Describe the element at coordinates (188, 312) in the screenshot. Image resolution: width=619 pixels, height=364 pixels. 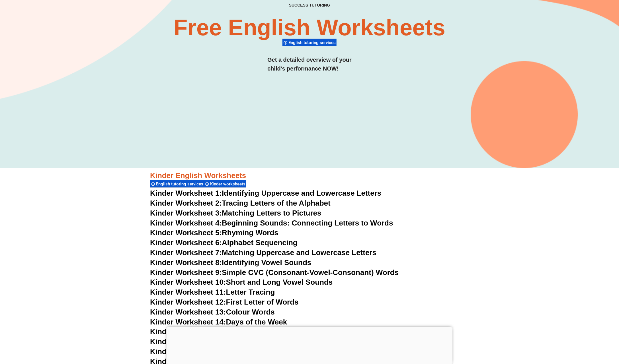
I see `span: Kinder Worksheet 13:` at that location.